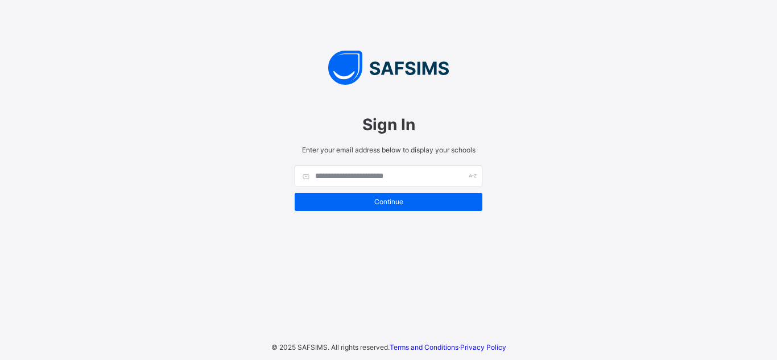 The width and height of the screenshot is (777, 360). I want to click on a: Terms and Conditions, so click(424, 347).